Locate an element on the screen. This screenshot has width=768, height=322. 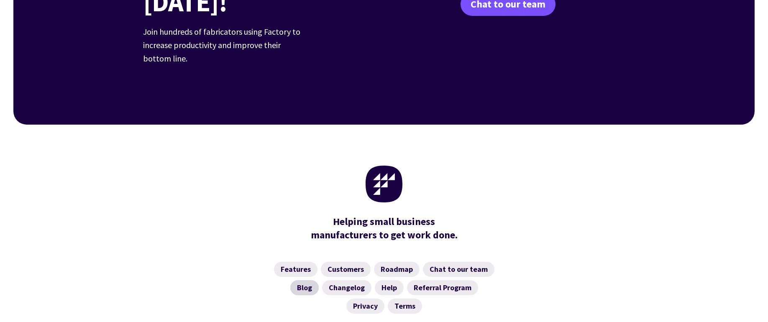
a: Blog is located at coordinates (304, 288).